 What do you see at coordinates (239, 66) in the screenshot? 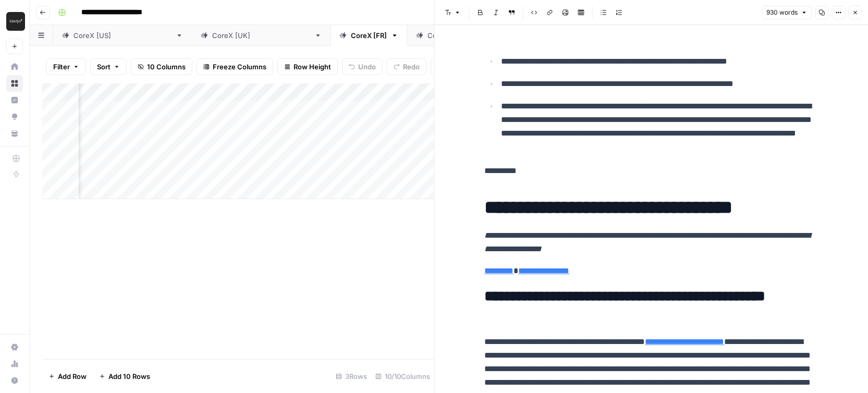
I see `span: Freeze Columns` at bounding box center [239, 66].